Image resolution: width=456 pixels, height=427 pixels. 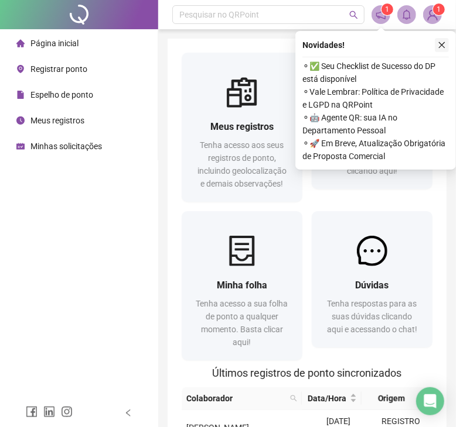 What do you see at coordinates (391, 399) in the screenshot?
I see `th: Origem` at bounding box center [391, 399].